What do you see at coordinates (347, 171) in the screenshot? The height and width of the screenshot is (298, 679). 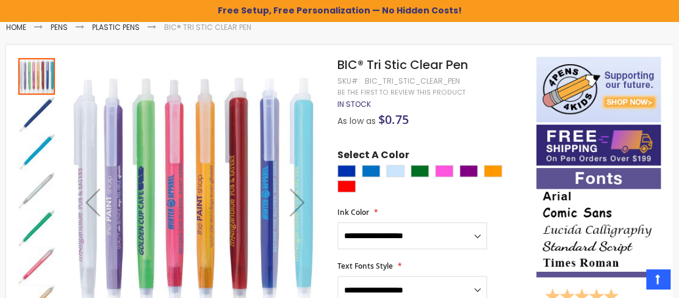 I see `div: Blue` at bounding box center [347, 171].